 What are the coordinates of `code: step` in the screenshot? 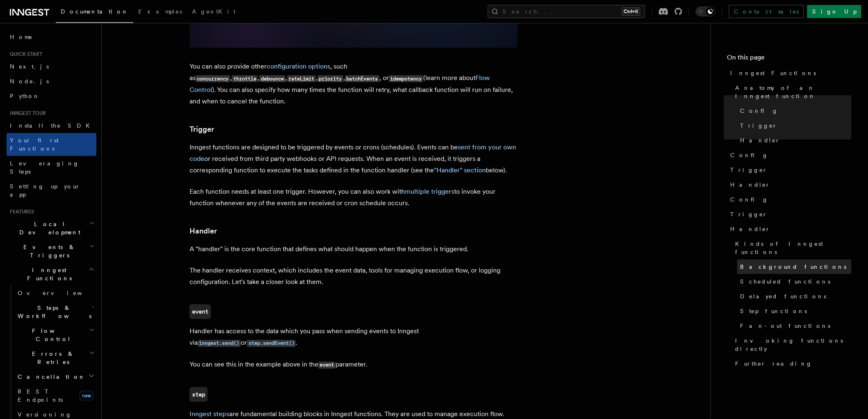 It's located at (199, 395).